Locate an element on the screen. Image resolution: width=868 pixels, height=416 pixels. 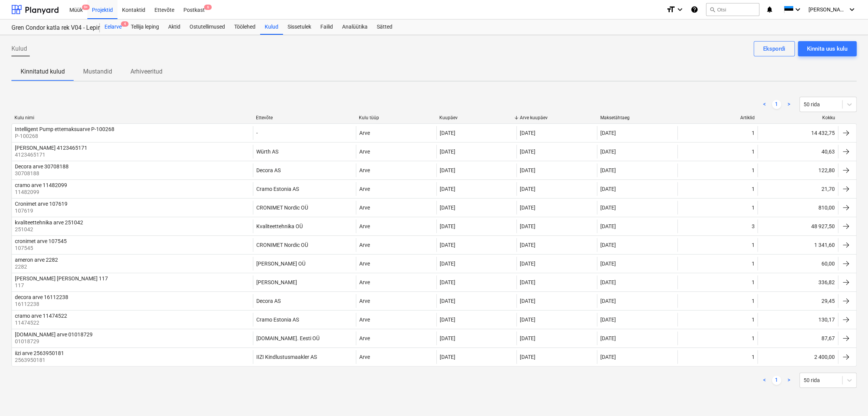
div: 810,00 is located at coordinates (797, 208).